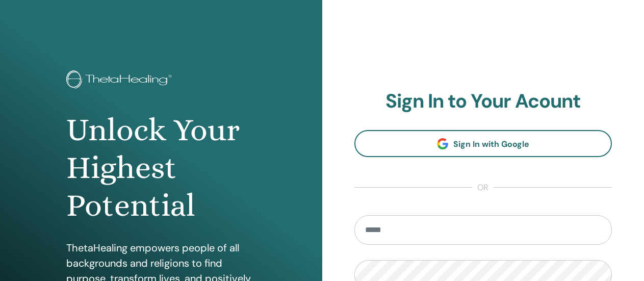 The image size is (644, 281). What do you see at coordinates (483, 187) in the screenshot?
I see `span: or` at bounding box center [483, 187].